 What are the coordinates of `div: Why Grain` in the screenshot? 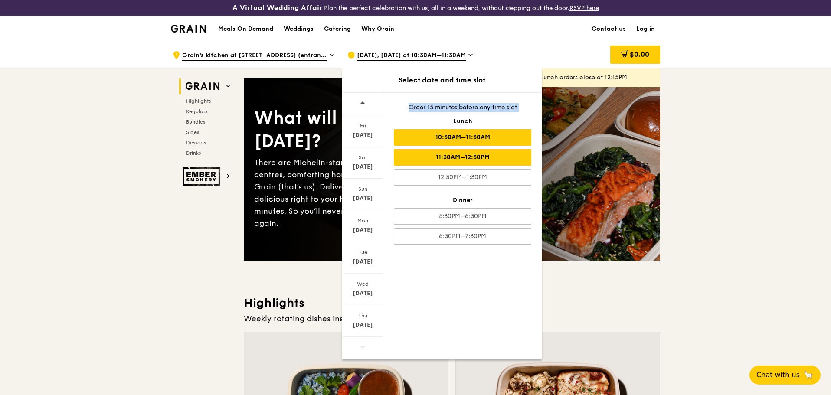 It's located at (378, 29).